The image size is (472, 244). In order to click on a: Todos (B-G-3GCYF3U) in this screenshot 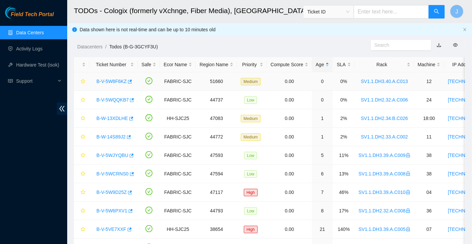, I will do `click(133, 47)`.